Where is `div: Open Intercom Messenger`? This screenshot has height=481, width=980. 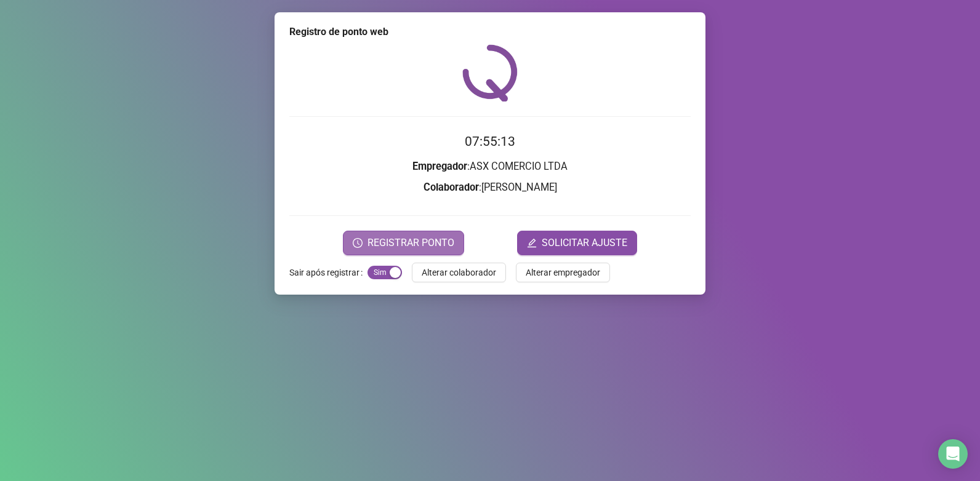 div: Open Intercom Messenger is located at coordinates (952, 454).